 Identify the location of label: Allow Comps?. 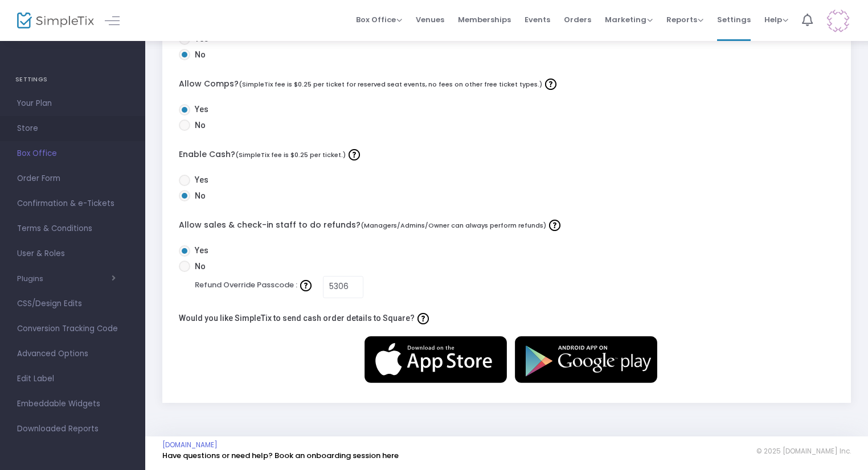
(507, 84).